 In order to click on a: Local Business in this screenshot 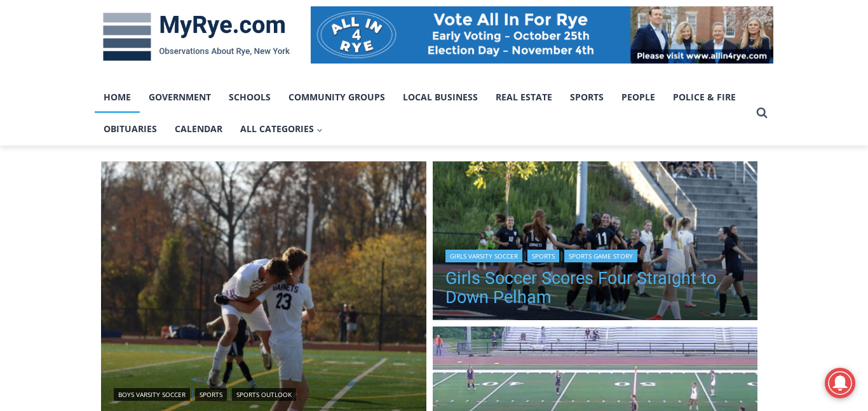, I will do `click(441, 97)`.